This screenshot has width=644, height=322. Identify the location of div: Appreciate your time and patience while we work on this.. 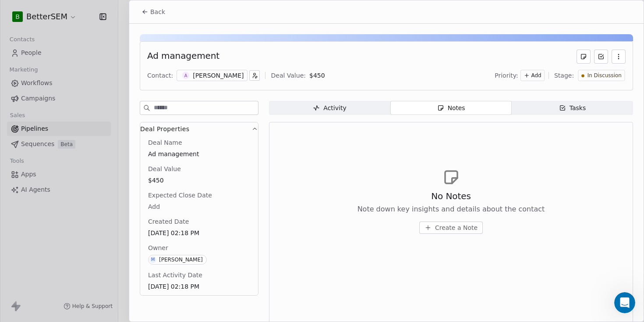
(75, 30).